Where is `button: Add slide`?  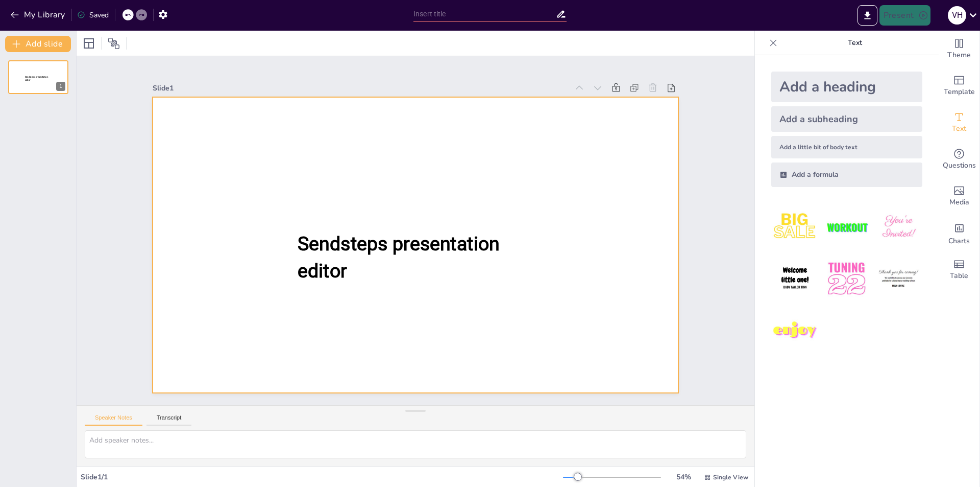
button: Add slide is located at coordinates (38, 44).